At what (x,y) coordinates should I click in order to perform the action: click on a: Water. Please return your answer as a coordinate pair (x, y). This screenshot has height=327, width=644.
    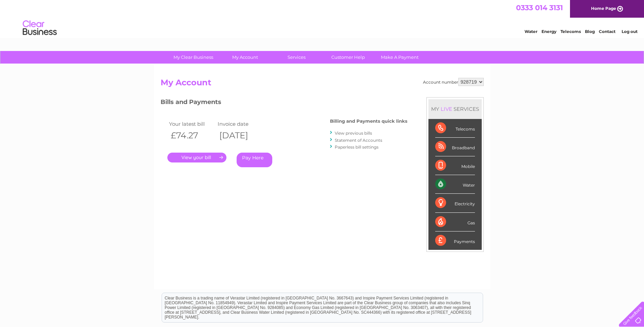
    Looking at the image, I should click on (530, 31).